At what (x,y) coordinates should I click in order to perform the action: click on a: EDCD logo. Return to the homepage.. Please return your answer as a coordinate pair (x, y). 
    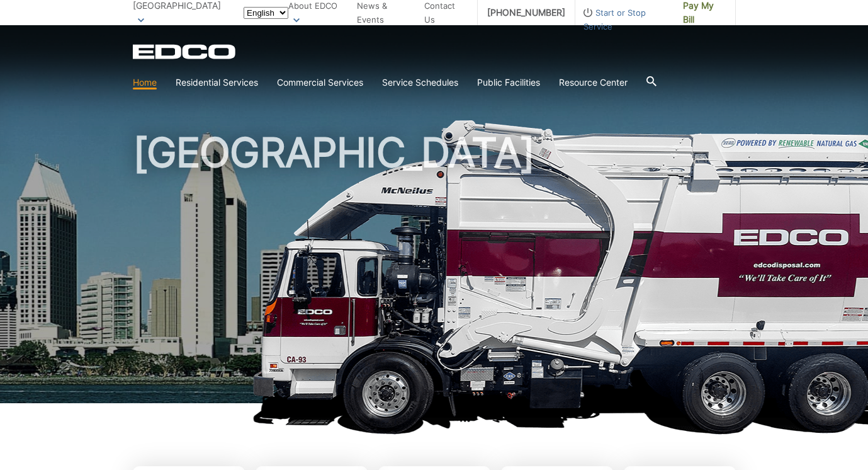
    Looking at the image, I should click on (185, 51).